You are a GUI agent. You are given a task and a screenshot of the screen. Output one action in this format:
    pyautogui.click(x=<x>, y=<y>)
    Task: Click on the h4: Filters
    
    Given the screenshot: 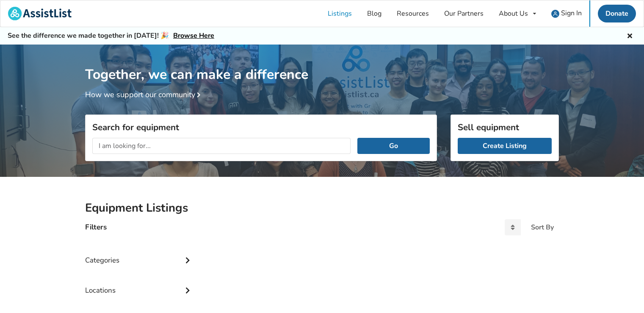 What is the action you would take?
    pyautogui.click(x=96, y=227)
    